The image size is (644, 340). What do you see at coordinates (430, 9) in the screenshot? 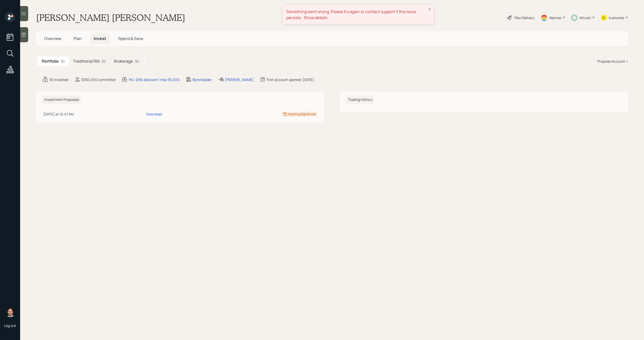
I see `button: close` at bounding box center [430, 9].